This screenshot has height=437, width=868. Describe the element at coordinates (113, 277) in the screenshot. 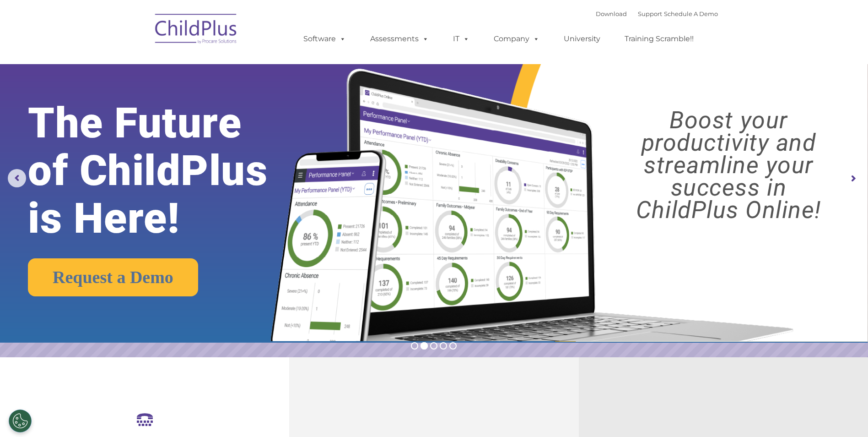

I see `a: Request a Demo` at that location.